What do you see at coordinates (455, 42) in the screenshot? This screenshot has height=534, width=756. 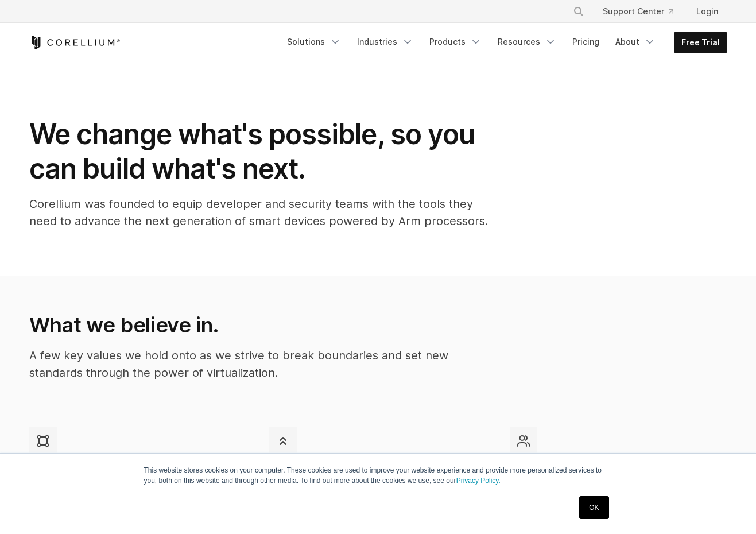 I see `a: Products` at bounding box center [455, 42].